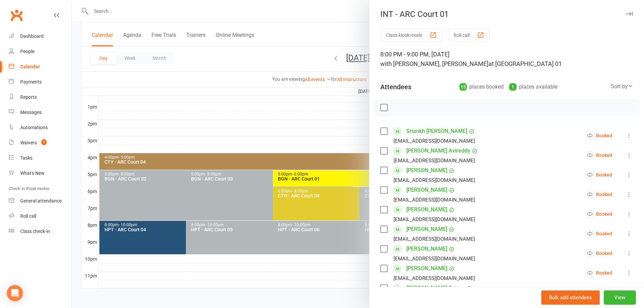 The image size is (644, 308). What do you see at coordinates (40, 231) in the screenshot?
I see `a: Class kiosk mode` at bounding box center [40, 231].